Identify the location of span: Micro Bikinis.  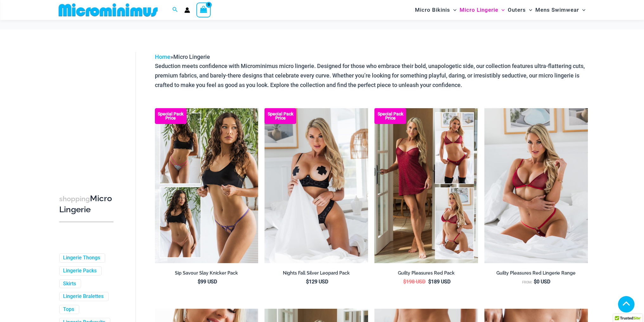
(432, 10).